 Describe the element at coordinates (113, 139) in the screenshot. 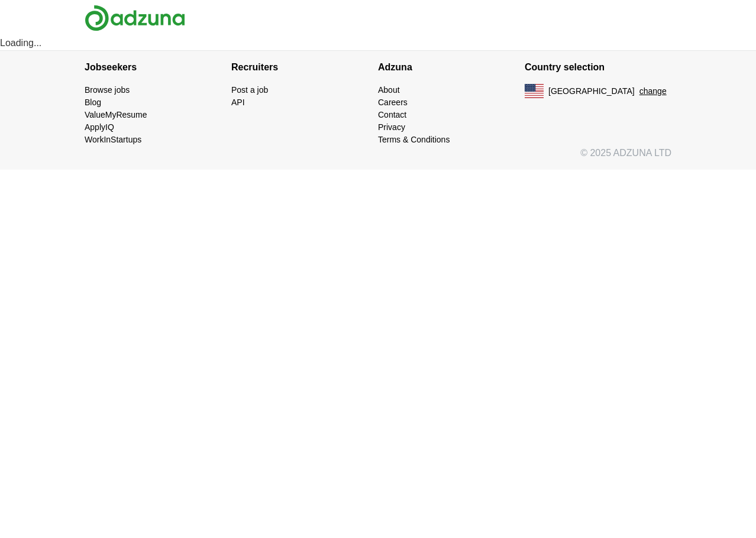

I see `a: WorkInStartups` at that location.